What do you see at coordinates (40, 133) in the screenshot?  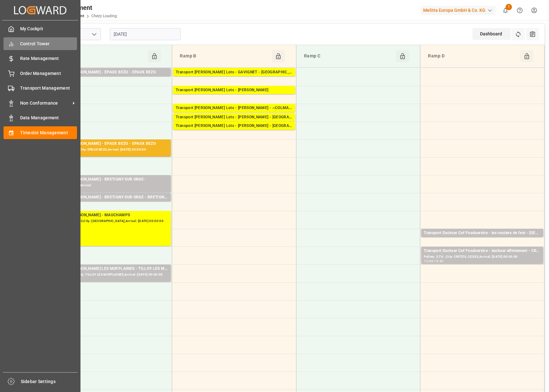 I see `a: Timeslot Management` at bounding box center [40, 133].